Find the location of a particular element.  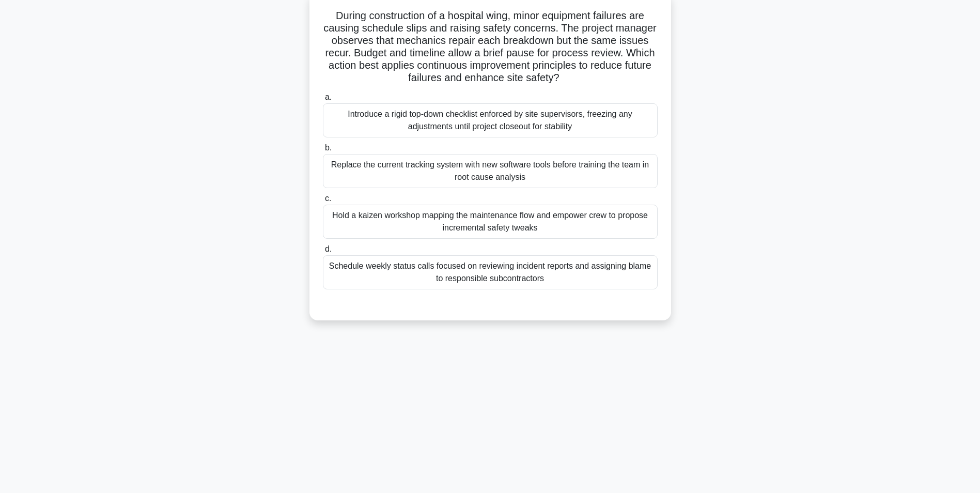

span: b. is located at coordinates (328, 147).